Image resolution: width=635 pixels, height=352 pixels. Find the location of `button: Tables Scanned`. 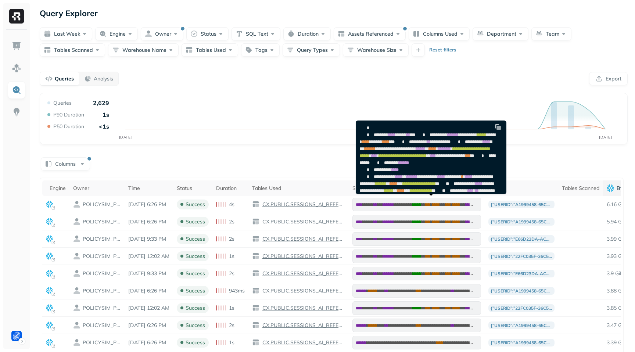

button: Tables Scanned is located at coordinates (72, 50).